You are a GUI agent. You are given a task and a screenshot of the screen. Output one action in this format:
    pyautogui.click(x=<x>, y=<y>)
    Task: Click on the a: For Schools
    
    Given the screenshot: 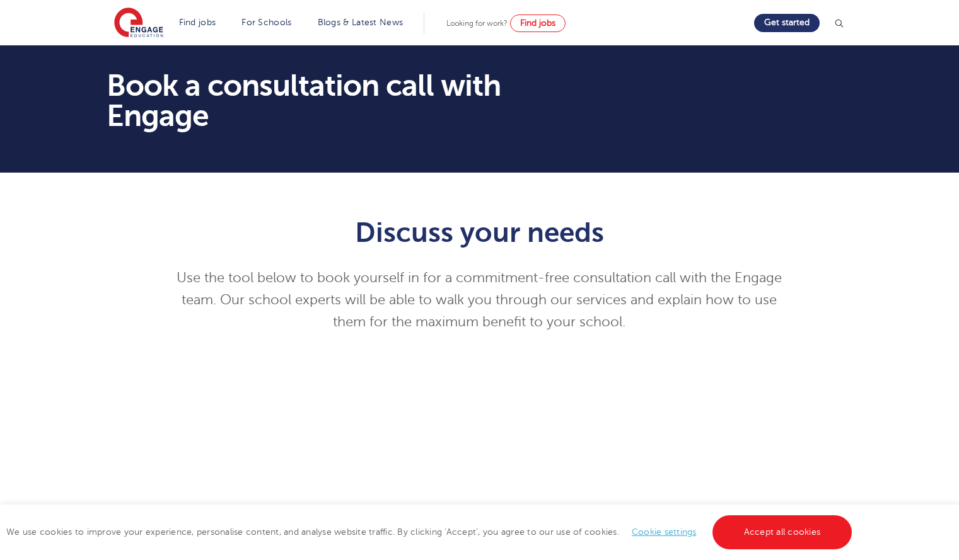 What is the action you would take?
    pyautogui.click(x=266, y=22)
    